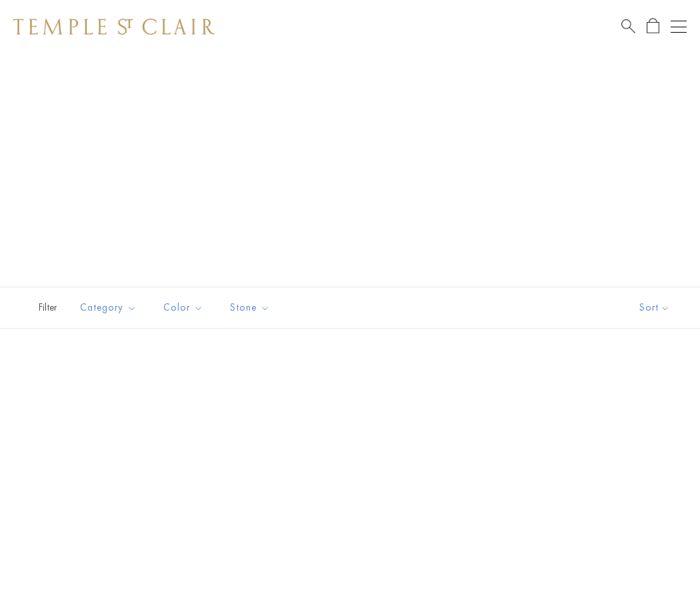 This screenshot has height=592, width=700. I want to click on span: Category, so click(110, 308).